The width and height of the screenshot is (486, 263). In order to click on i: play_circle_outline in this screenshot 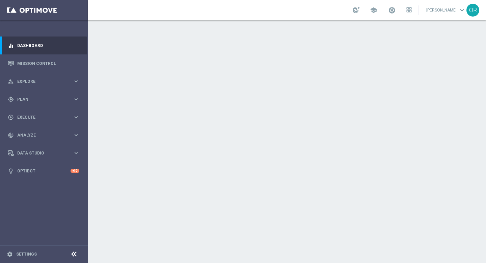, I will do `click(11, 117)`.